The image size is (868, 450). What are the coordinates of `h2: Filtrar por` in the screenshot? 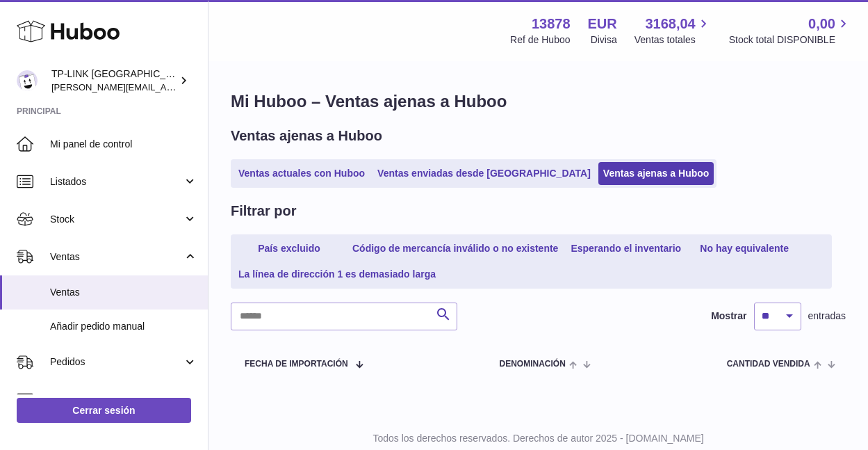 It's located at (264, 211).